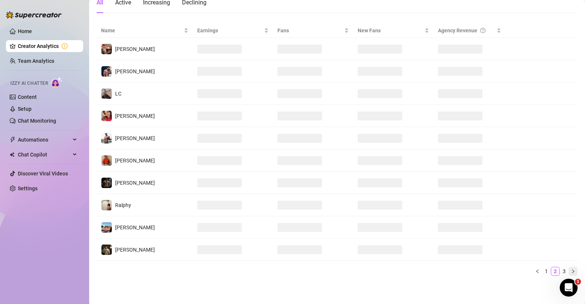 This screenshot has width=585, height=304. Describe the element at coordinates (107, 227) in the screenshot. I see `img: Zach` at that location.